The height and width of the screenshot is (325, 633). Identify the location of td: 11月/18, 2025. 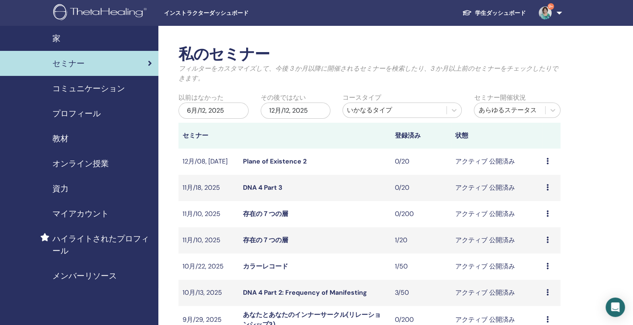
(209, 187).